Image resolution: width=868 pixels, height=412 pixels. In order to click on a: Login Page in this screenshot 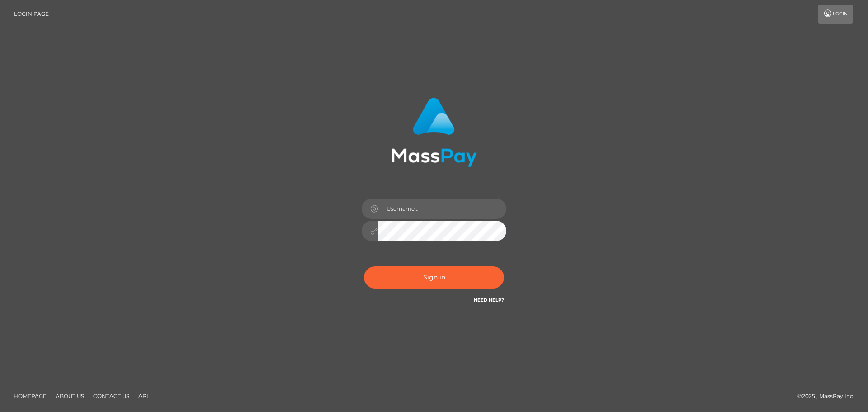, I will do `click(31, 14)`.